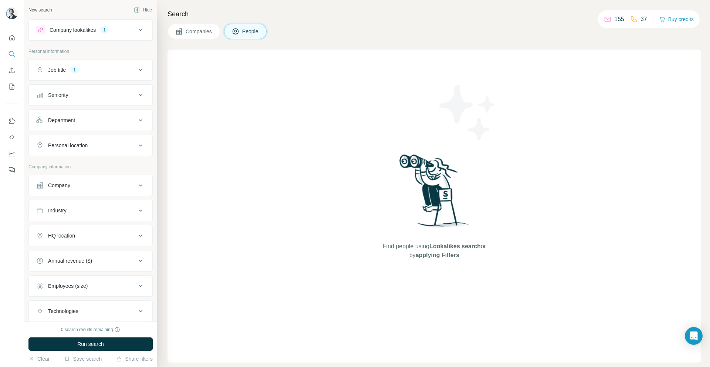 The width and height of the screenshot is (710, 367). I want to click on button: Personal location, so click(91, 145).